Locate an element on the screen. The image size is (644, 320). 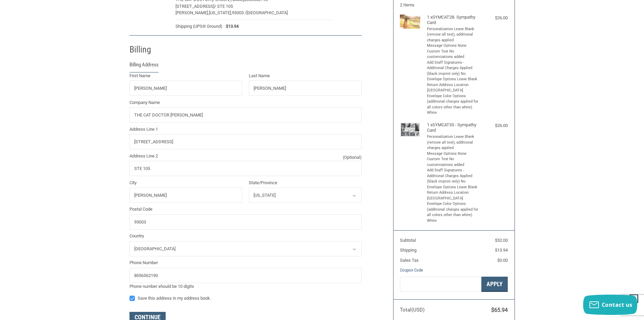
label: Company Name is located at coordinates (245, 102).